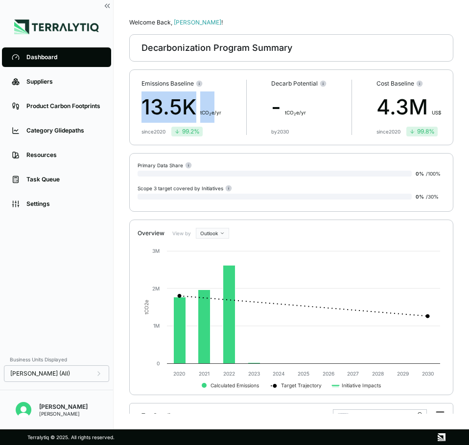  What do you see at coordinates (212, 233) in the screenshot?
I see `button: Outlook` at bounding box center [212, 233].